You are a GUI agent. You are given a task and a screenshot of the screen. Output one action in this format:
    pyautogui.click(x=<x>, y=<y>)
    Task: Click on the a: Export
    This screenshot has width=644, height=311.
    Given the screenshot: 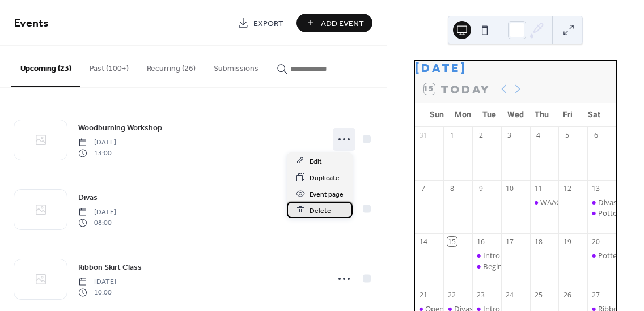 What is the action you would take?
    pyautogui.click(x=260, y=23)
    